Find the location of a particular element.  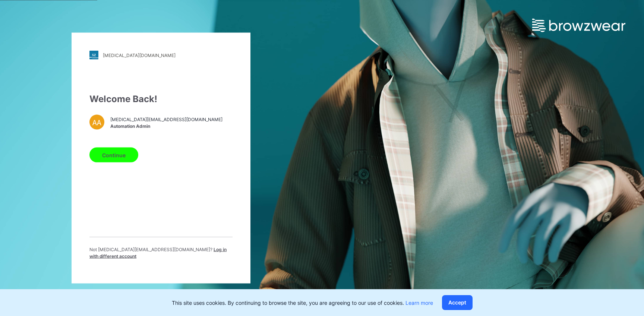

div: Welcome Back! is located at coordinates (161, 99).